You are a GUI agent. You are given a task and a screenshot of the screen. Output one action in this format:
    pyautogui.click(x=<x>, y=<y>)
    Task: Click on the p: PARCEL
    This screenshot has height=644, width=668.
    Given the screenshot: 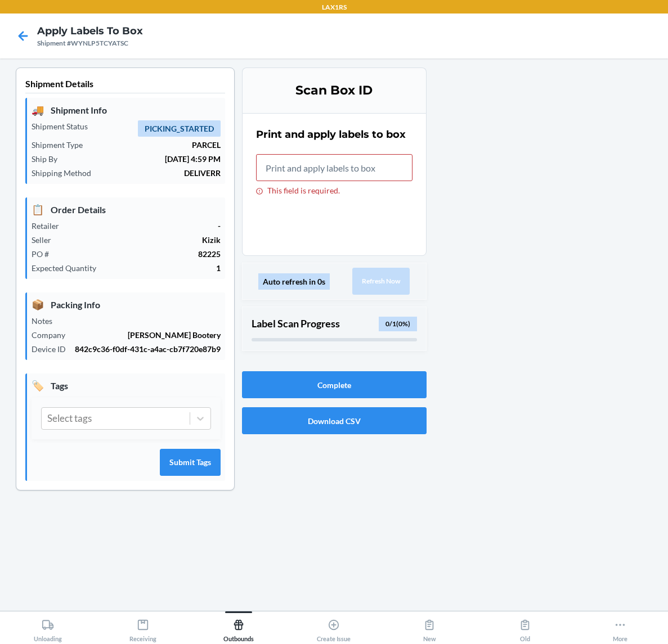 What is the action you would take?
    pyautogui.click(x=156, y=144)
    